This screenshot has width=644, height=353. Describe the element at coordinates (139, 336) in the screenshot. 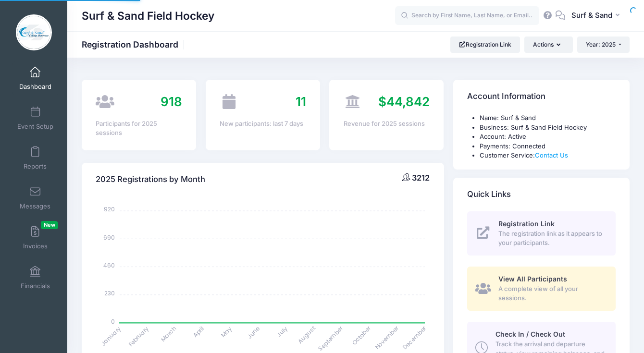

I see `tspan: February` at that location.